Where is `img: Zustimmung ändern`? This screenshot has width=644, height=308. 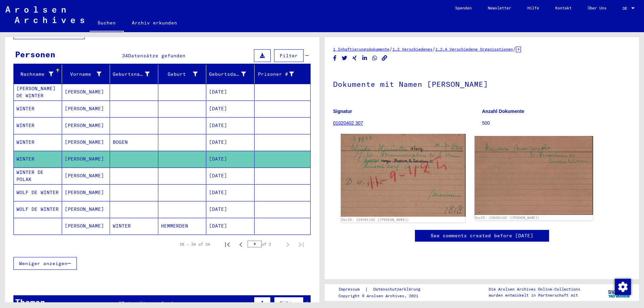
img: Zustimmung ändern is located at coordinates (623, 287).